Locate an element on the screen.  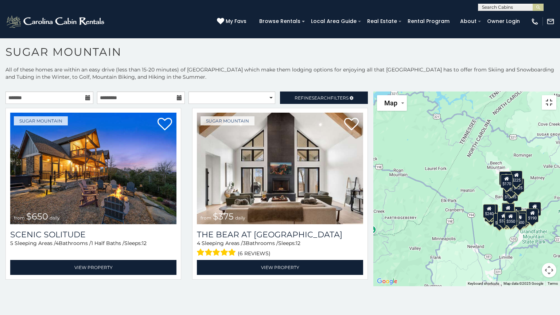
a: Terms (opens in new tab) is located at coordinates (552, 283).